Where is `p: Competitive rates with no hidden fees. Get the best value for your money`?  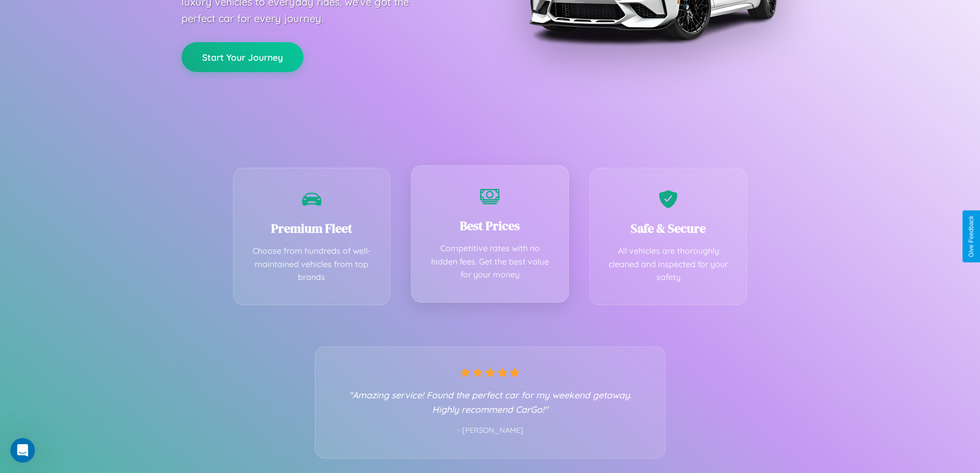 p: Competitive rates with no hidden fees. Get the best value for your money is located at coordinates (490, 261).